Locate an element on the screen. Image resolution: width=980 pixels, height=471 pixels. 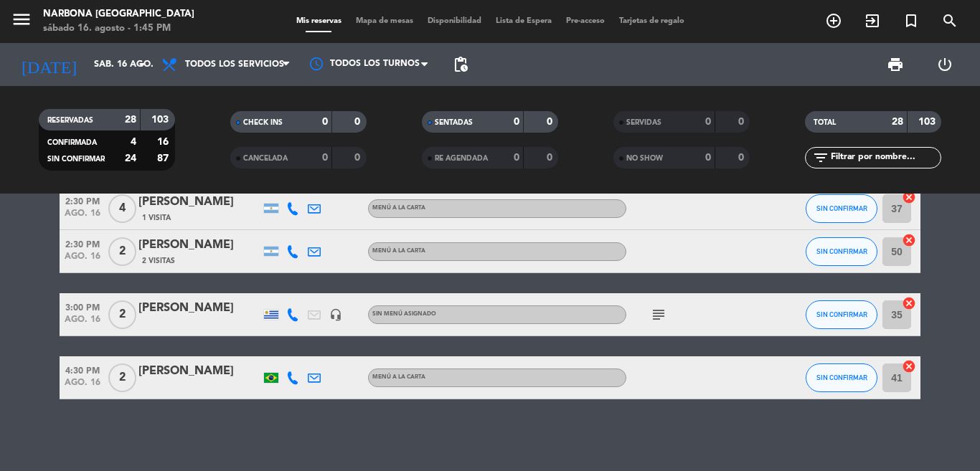
span: CANCELADA is located at coordinates (266, 159).